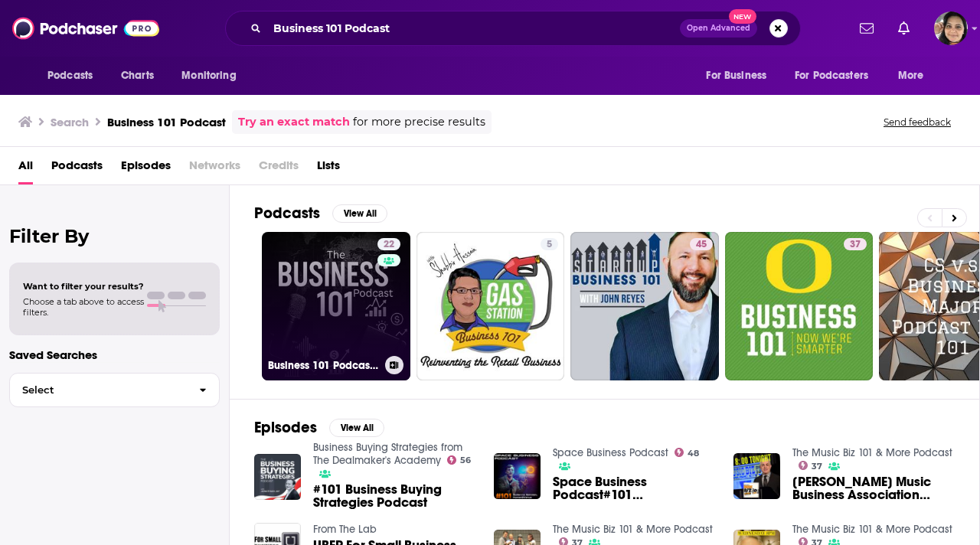 The width and height of the screenshot is (980, 545). Describe the element at coordinates (286, 427) in the screenshot. I see `h2: Episodes` at that location.